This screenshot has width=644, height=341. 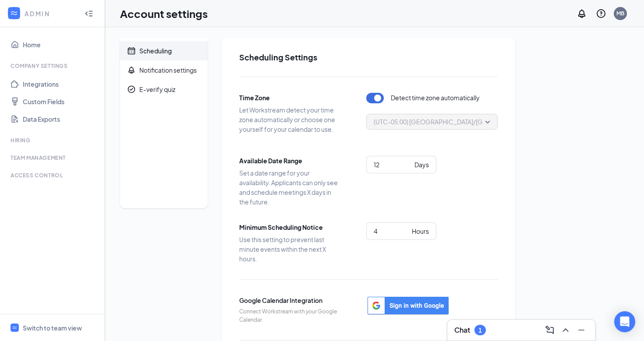 What do you see at coordinates (290, 249) in the screenshot?
I see `span: Use this setting to prevent last minute events within the next X hours.` at bounding box center [290, 249].